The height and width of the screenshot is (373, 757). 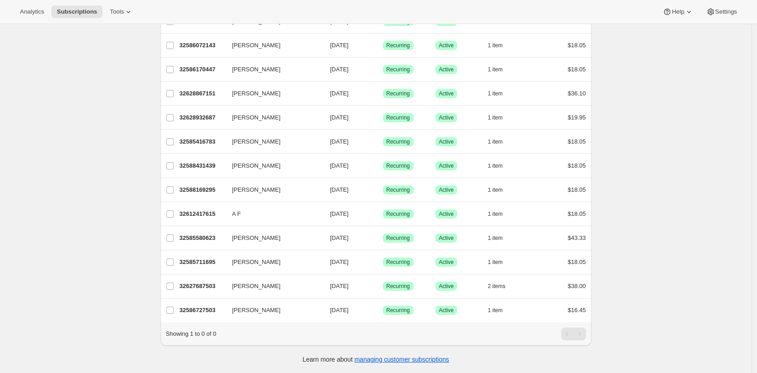 I want to click on button: 2 items, so click(x=502, y=286).